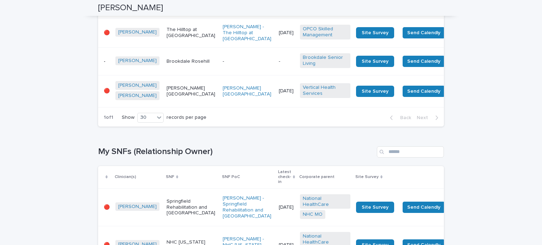 This screenshot has width=542, height=245. What do you see at coordinates (170, 177) in the screenshot?
I see `p: SNF` at bounding box center [170, 177].